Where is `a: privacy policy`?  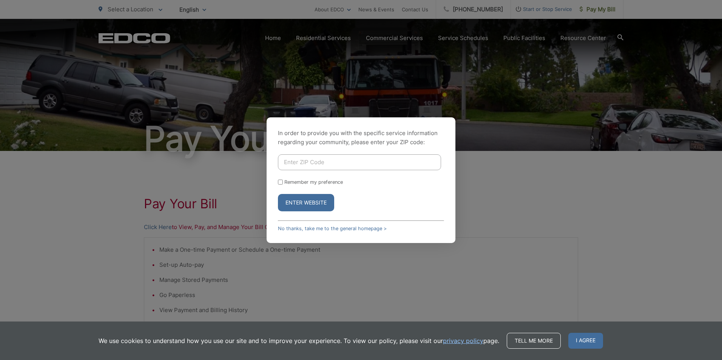 a: privacy policy is located at coordinates (463, 341).